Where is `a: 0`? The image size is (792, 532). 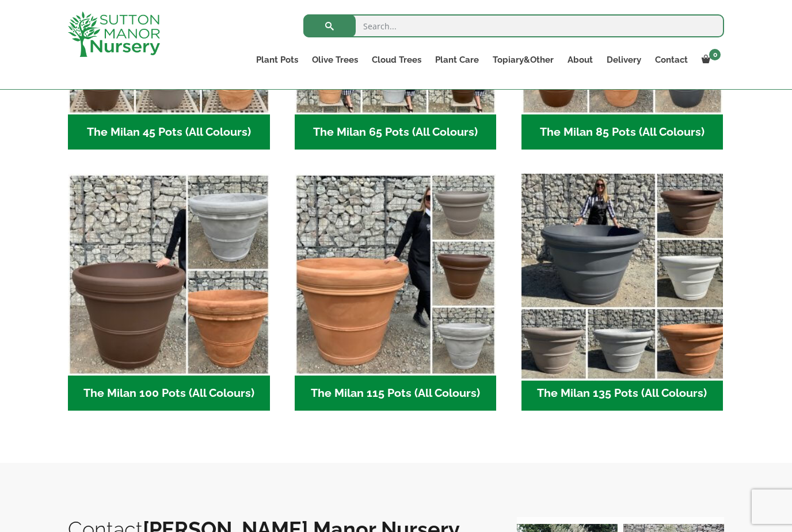 a: 0 is located at coordinates (709, 60).